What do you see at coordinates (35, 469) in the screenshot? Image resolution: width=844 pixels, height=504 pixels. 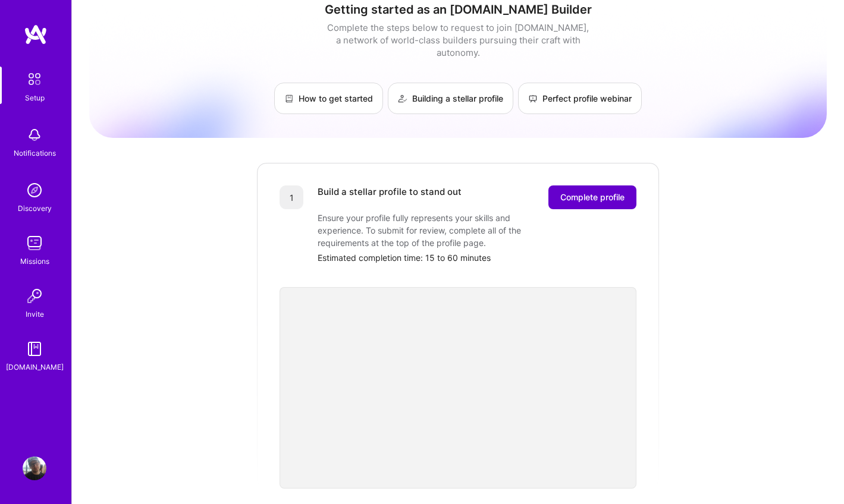 I see `img: User Avatar` at bounding box center [35, 469].